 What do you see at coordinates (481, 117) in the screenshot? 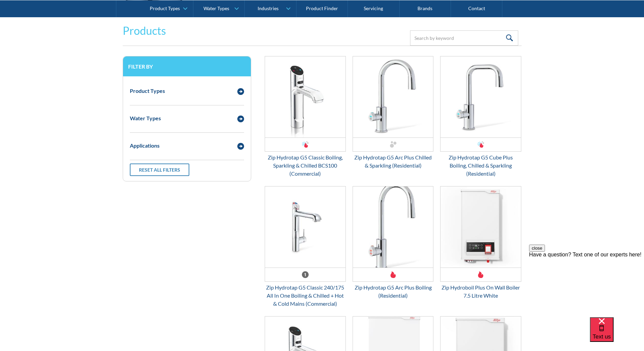
I see `a: Zip Hydrotap G5 Cube Plus Boiling, Chilled & Sparkling (Residential)Zip Hydrotap G5 Cube Plus Boi...` at bounding box center [481, 117].